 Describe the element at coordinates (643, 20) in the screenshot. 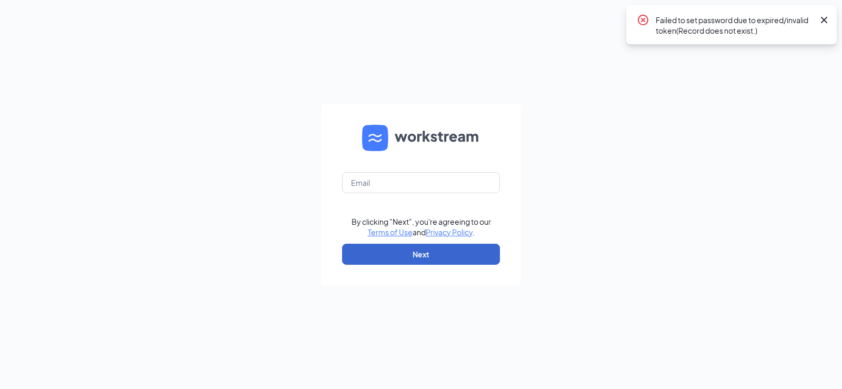

I see `svg: CrossCircle` at that location.